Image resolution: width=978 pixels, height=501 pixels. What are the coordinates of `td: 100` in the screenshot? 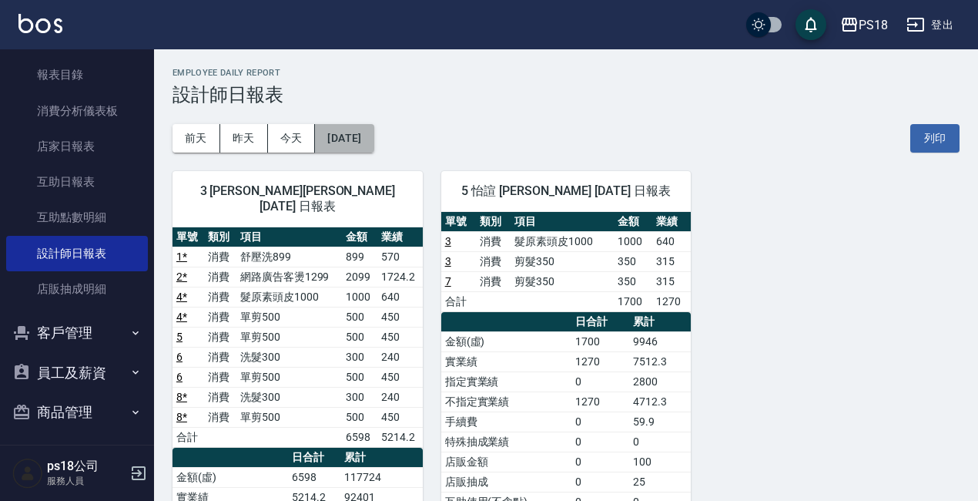 It's located at (660, 461).